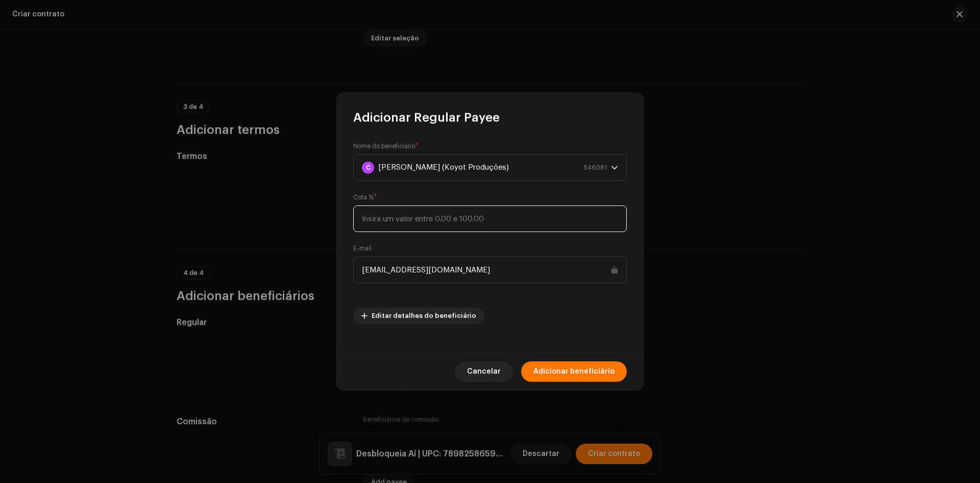 This screenshot has height=483, width=980. Describe the element at coordinates (368, 168) in the screenshot. I see `div: C` at that location.